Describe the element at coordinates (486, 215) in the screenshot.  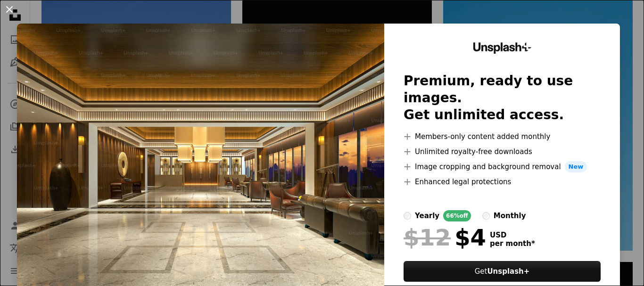
I see `input: monthly` at that location.